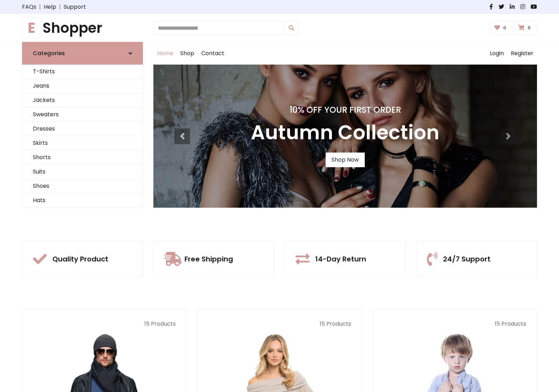  Describe the element at coordinates (74, 7) in the screenshot. I see `a: Support` at that location.